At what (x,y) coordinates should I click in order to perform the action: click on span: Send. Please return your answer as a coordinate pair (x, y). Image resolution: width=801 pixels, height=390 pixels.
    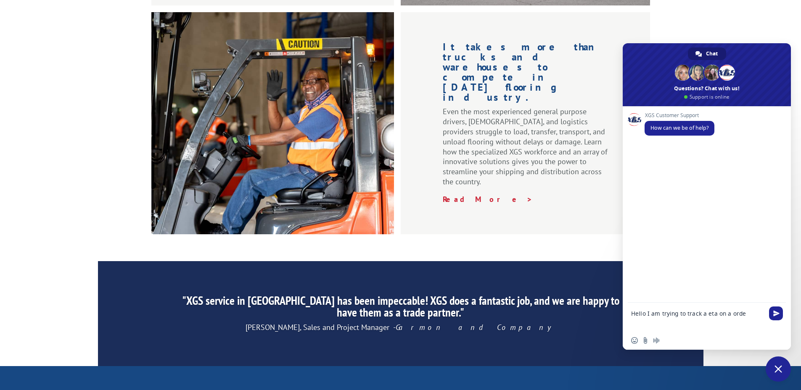
    Looking at the image, I should click on (776, 314).